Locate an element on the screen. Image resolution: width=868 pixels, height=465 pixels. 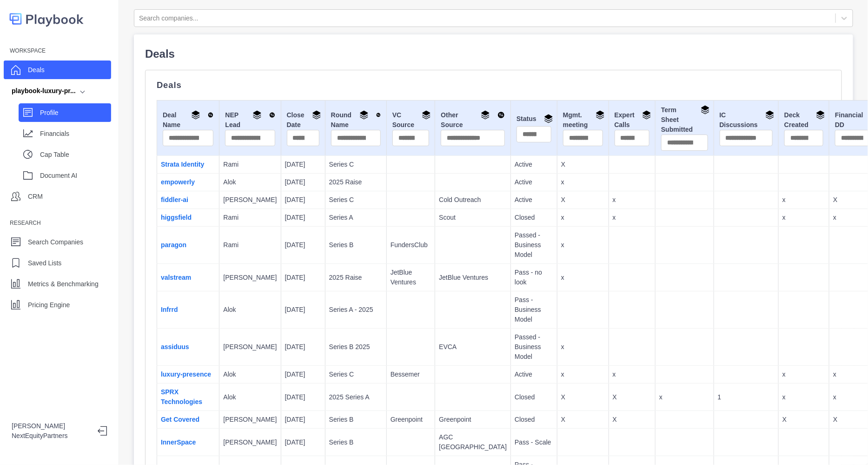
p: Series B 2025 is located at coordinates (356, 347).